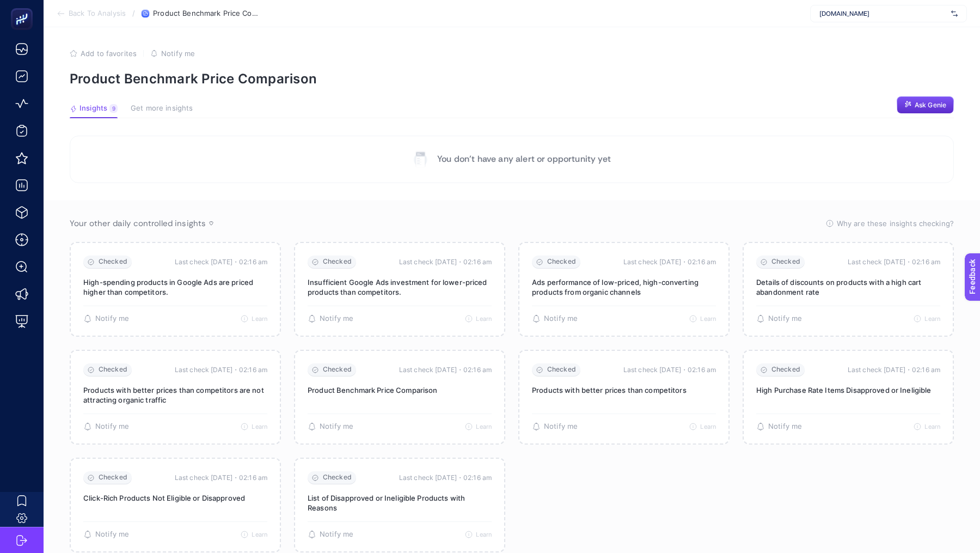 The width and height of the screenshot is (980, 553). What do you see at coordinates (400, 287) in the screenshot?
I see `p: Insufficient Google Ads investment for lower-priced products than competitors.` at bounding box center [400, 287].